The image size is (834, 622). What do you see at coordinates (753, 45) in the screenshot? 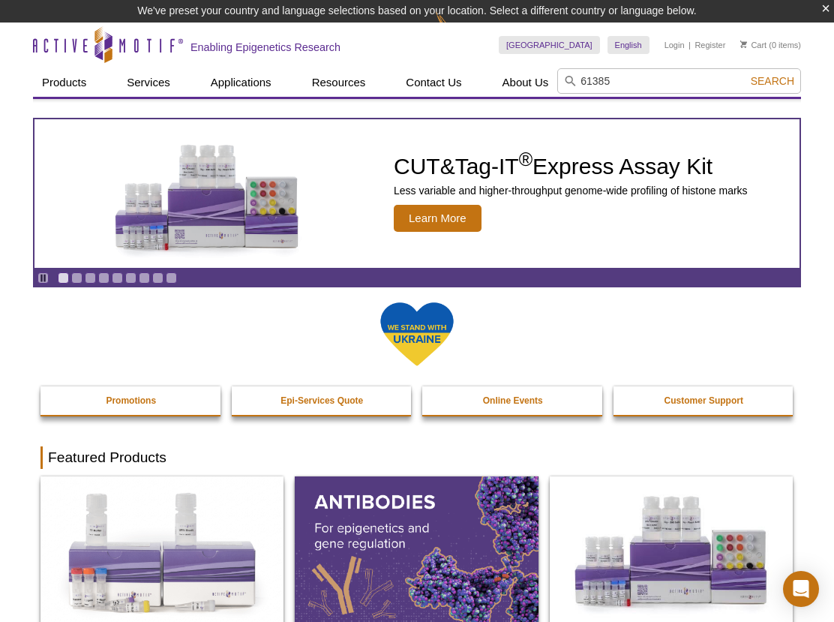
I see `a: Cart` at bounding box center [753, 45].